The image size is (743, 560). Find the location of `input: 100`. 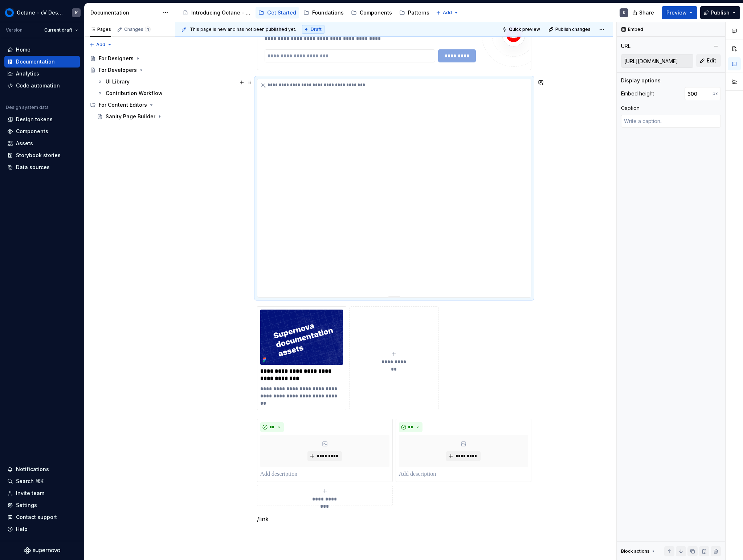

input: 100 is located at coordinates (698, 94).